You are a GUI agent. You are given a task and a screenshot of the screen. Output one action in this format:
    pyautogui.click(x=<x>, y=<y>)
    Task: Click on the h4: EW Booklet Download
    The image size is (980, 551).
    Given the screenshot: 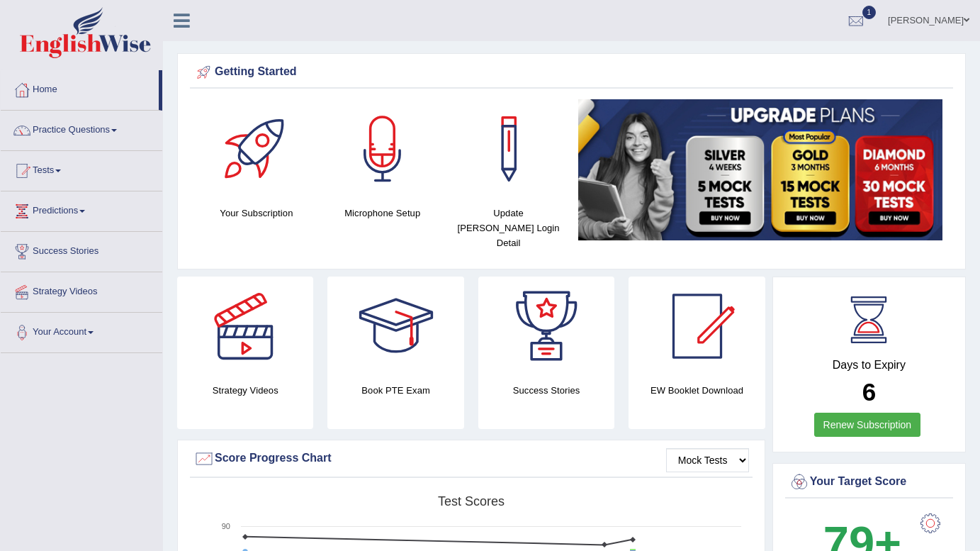 What is the action you would take?
    pyautogui.click(x=697, y=390)
    